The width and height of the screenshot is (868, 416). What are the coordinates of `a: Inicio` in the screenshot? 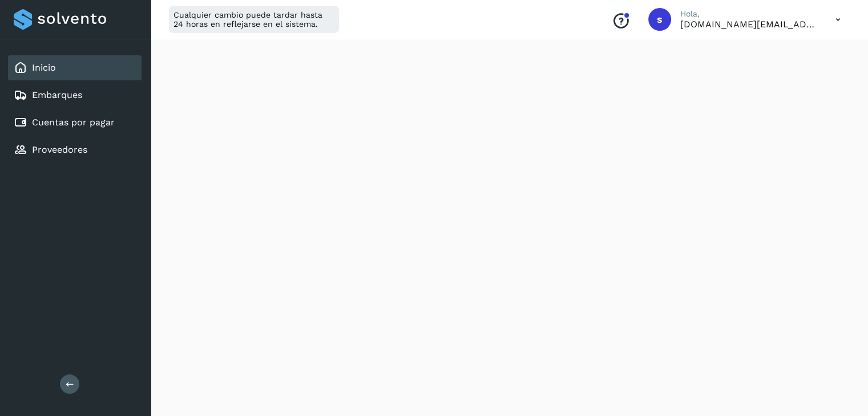 It's located at (44, 67).